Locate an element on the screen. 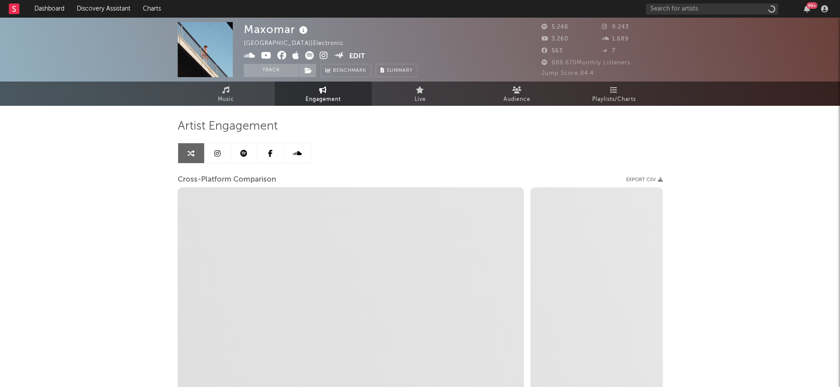  a: Audience is located at coordinates (517, 93).